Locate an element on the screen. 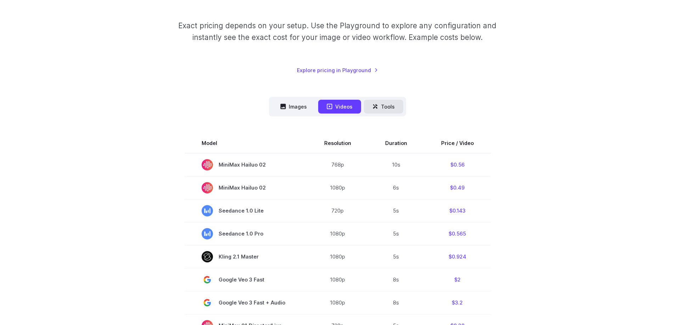 The width and height of the screenshot is (675, 325). td: 10s is located at coordinates (396, 165).